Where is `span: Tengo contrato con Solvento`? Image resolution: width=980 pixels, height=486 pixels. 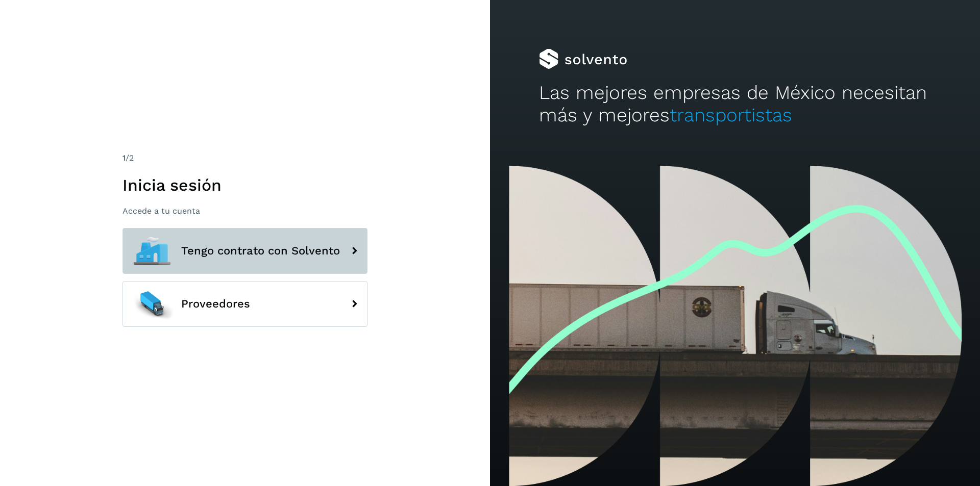 span: Tengo contrato con Solvento is located at coordinates (261, 251).